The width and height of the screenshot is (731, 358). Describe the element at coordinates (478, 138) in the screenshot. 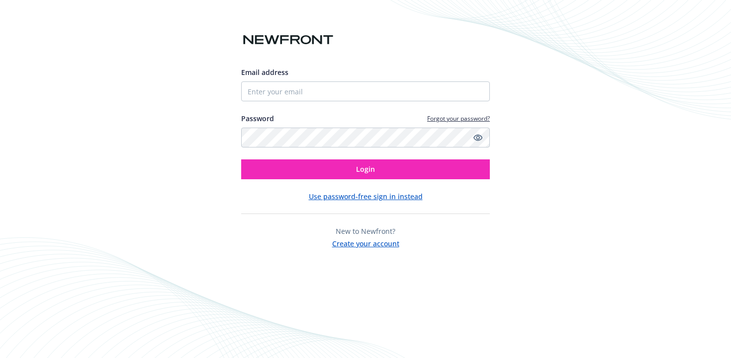

I see `a: Show password` at that location.